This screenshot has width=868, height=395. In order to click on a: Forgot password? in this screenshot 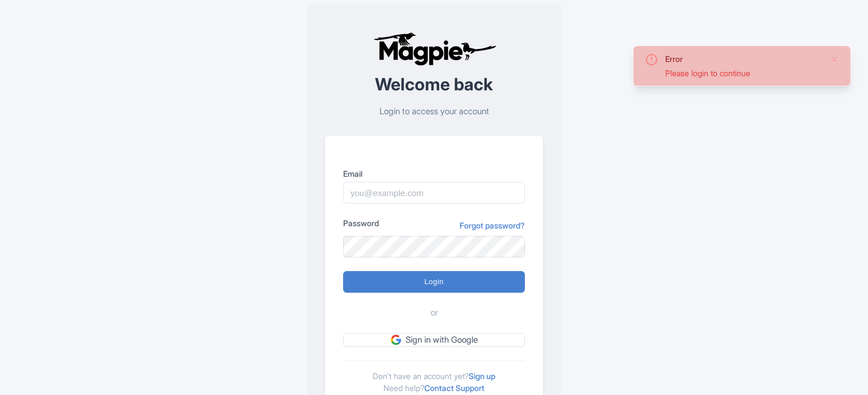, I will do `click(492, 226)`.